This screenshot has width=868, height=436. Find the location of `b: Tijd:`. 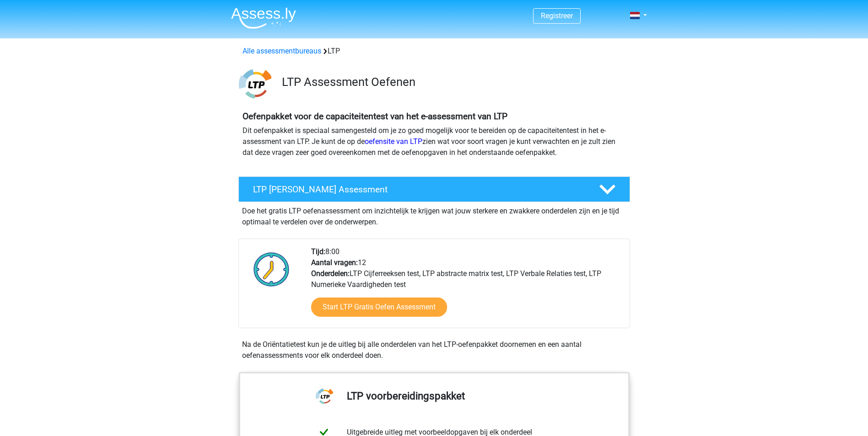

b: Tijd: is located at coordinates (318, 252).